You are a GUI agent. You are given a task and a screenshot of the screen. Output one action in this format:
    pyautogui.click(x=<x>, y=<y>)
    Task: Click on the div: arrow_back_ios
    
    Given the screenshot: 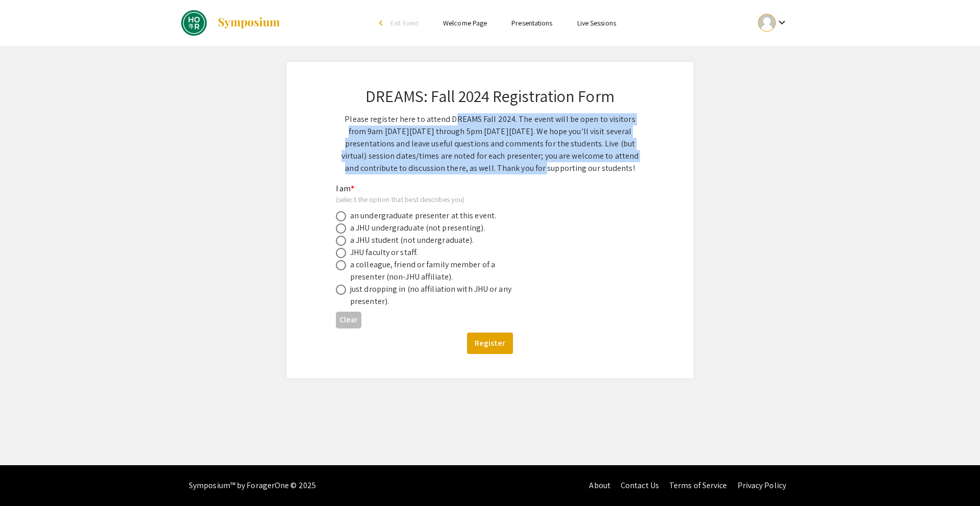 What is the action you would take?
    pyautogui.click(x=382, y=23)
    